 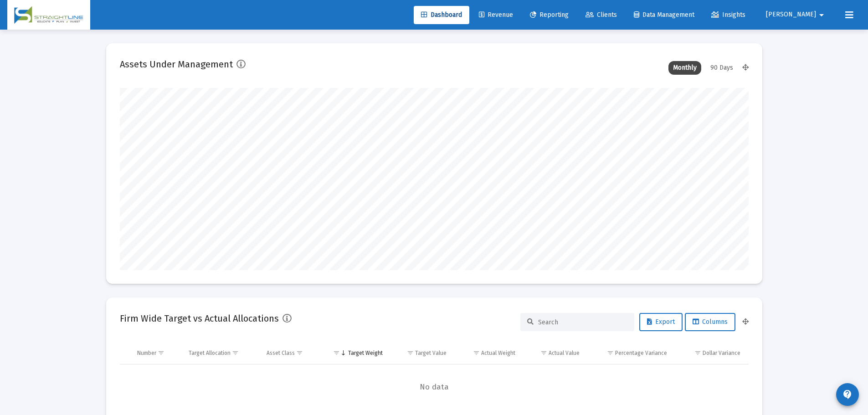 What do you see at coordinates (610, 352) in the screenshot?
I see `span: Show filter options for column 'Percentage Variance'` at bounding box center [610, 352].